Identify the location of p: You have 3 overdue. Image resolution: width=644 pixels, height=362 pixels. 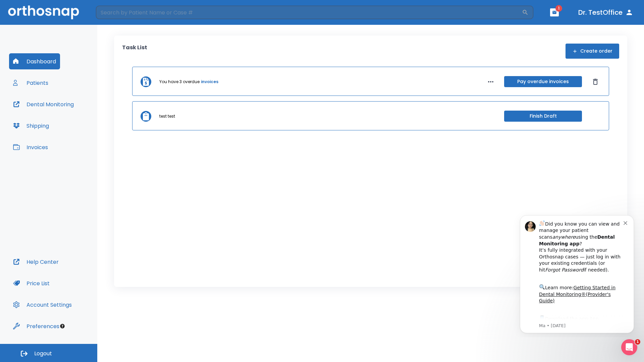
(179, 82).